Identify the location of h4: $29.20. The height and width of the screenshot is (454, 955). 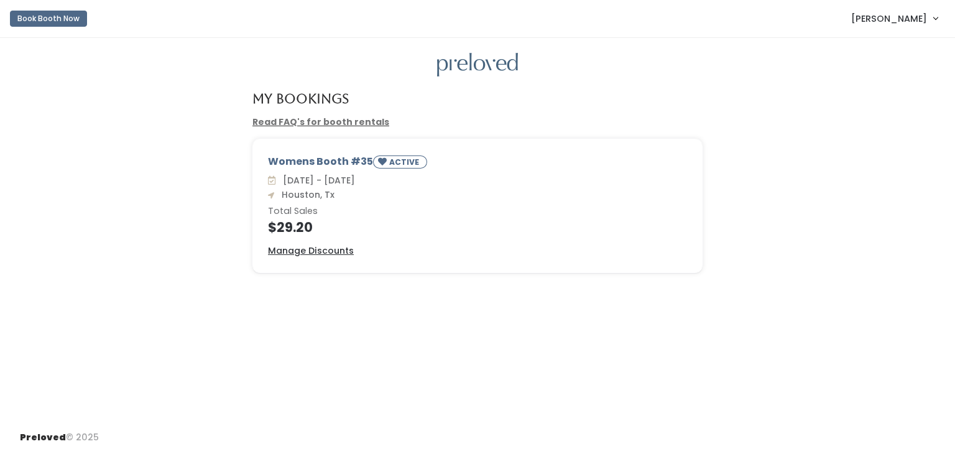
(478, 227).